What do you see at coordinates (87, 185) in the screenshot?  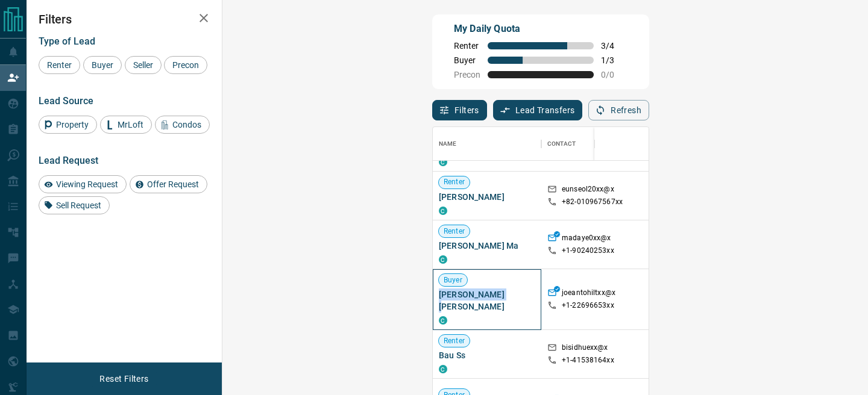 I see `span: Viewing Request` at bounding box center [87, 185].